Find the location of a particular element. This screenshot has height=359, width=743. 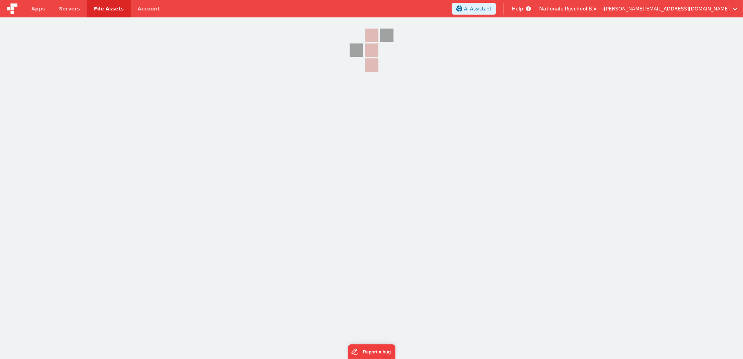

span: Servers is located at coordinates (69, 9).